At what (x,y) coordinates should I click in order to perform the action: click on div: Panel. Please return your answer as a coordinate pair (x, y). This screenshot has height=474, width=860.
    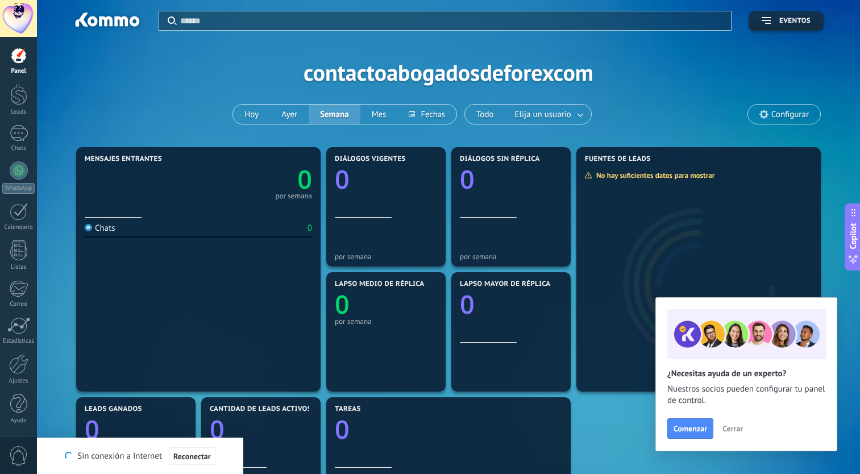
    Looking at the image, I should click on (19, 71).